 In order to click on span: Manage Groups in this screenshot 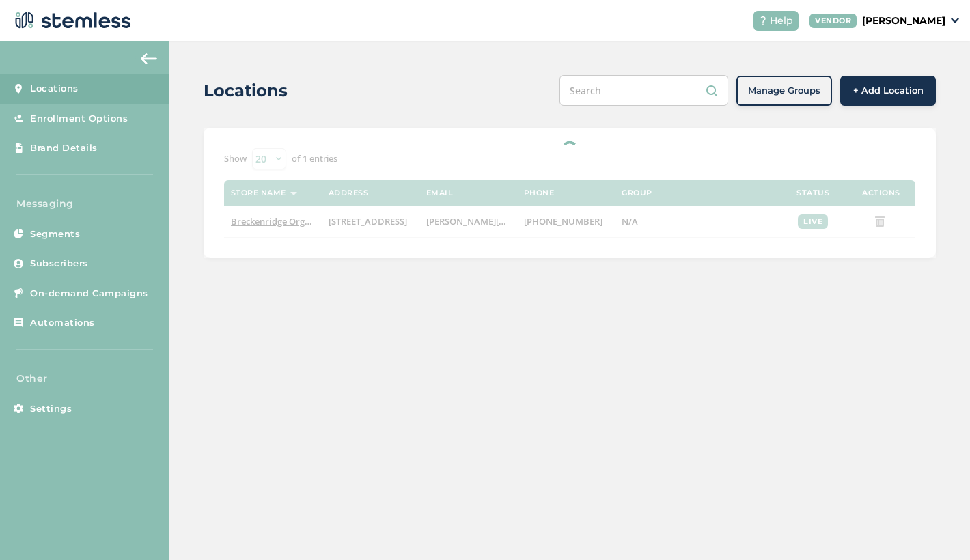, I will do `click(784, 91)`.